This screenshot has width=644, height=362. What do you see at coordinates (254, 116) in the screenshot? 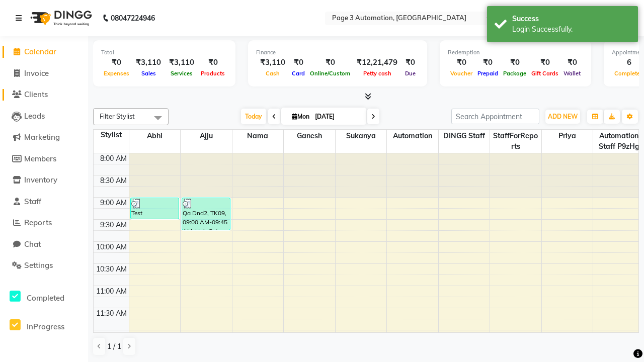
I see `span: Today` at bounding box center [254, 116].